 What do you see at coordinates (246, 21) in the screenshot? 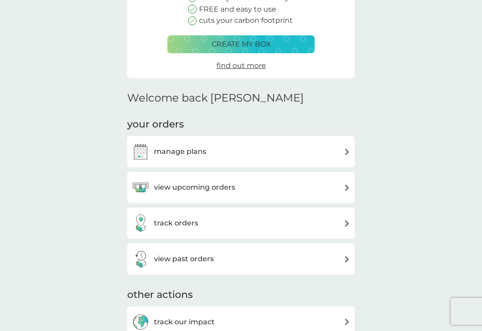
I see `p: cuts your carbon footprint` at bounding box center [246, 21].